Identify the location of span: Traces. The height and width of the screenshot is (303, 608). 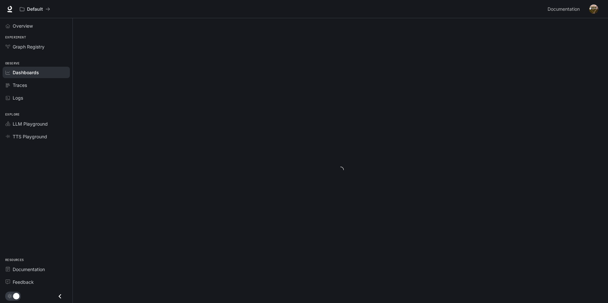
(20, 85).